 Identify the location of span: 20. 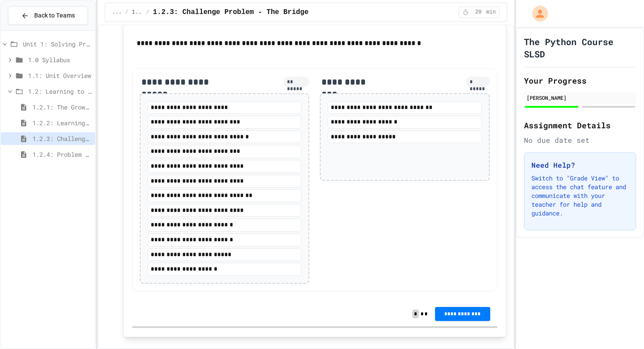
(479, 12).